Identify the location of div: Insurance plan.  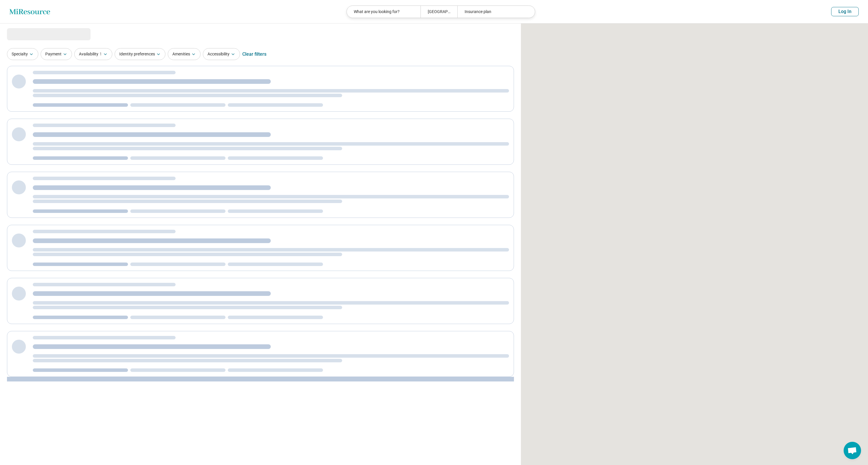
(494, 12).